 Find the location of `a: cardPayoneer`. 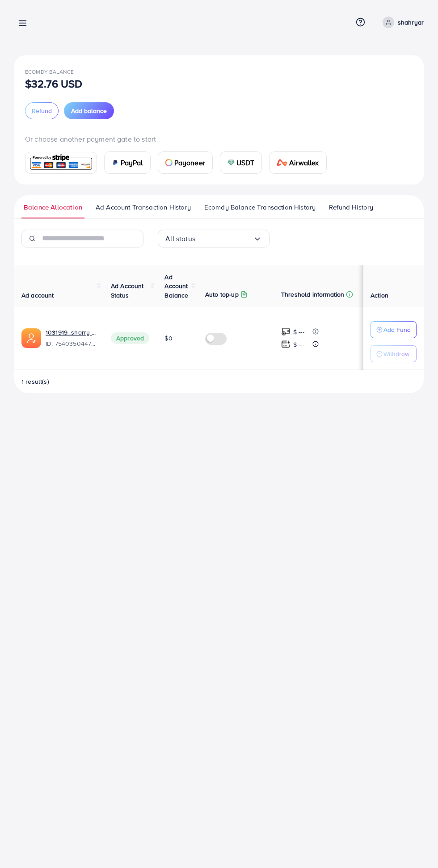

a: cardPayoneer is located at coordinates (185, 163).